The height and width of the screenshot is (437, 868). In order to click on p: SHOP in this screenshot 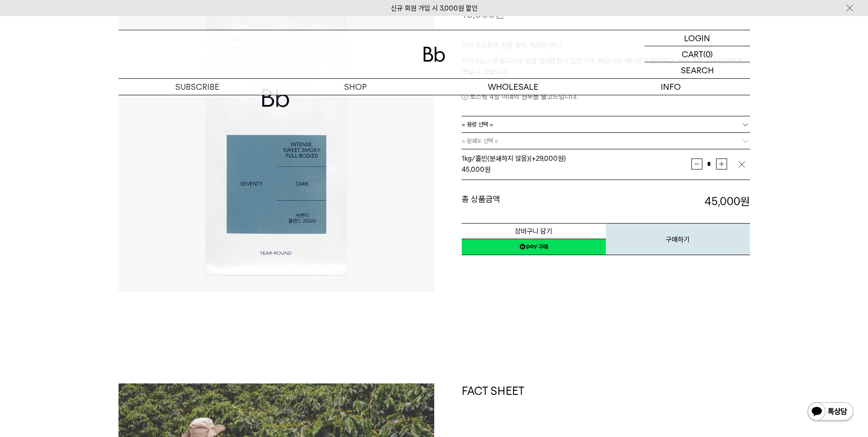, I will do `click(355, 86)`.